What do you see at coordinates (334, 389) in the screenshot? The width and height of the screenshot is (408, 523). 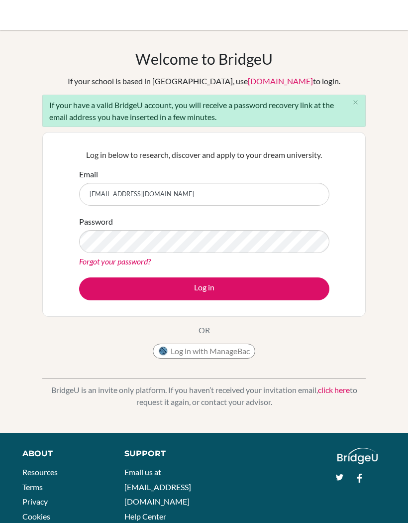 I see `a: click here` at bounding box center [334, 389].